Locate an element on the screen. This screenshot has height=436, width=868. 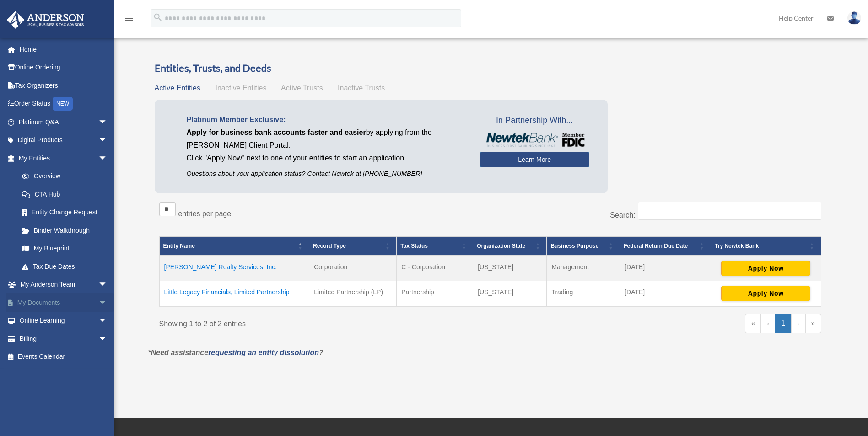
span: Inactive Entities is located at coordinates (241, 88).